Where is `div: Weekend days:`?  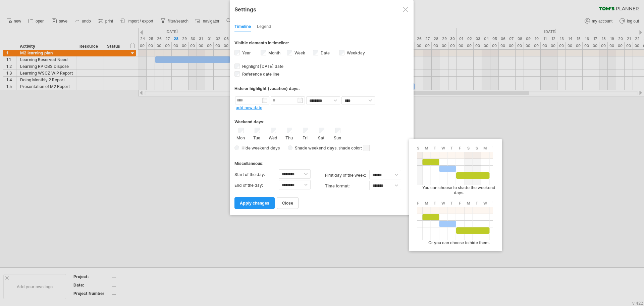 div: Weekend days: is located at coordinates (322, 119).